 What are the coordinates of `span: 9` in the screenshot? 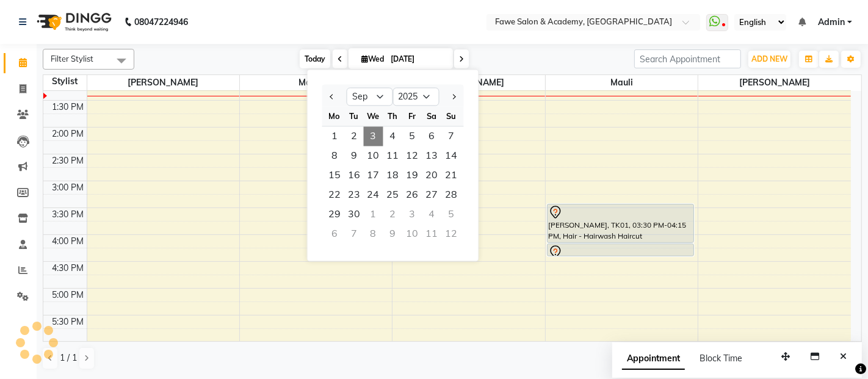 It's located at (354, 155).